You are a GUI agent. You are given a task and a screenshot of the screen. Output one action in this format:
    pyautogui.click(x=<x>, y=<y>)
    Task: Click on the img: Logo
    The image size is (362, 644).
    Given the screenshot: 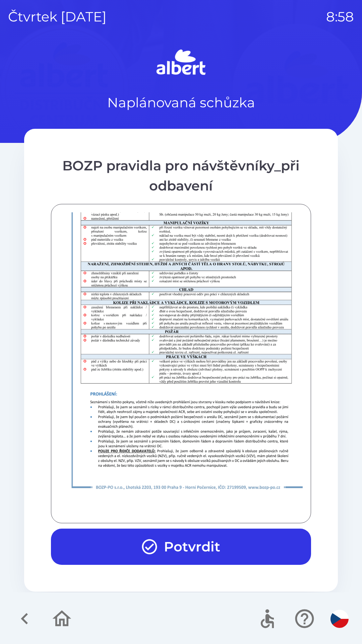 What is the action you would take?
    pyautogui.click(x=181, y=63)
    